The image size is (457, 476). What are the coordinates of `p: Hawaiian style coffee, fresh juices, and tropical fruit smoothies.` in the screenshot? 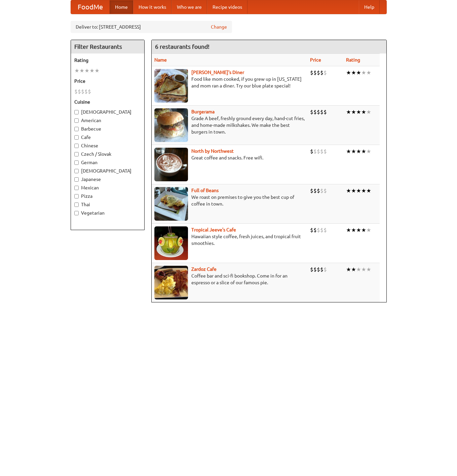 It's located at (229, 240).